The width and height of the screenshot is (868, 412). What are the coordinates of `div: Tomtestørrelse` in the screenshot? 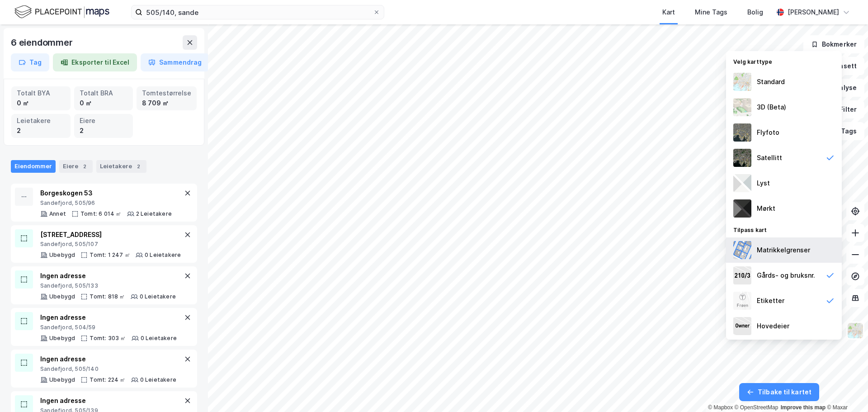 It's located at (166, 93).